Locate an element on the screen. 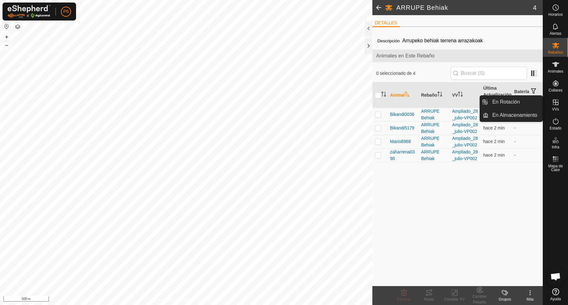  a: Contáctenos is located at coordinates (208, 299).